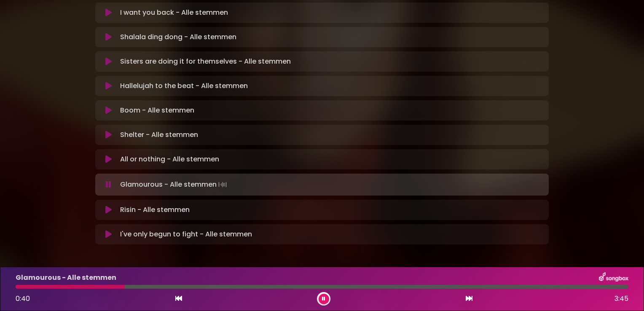 Image resolution: width=644 pixels, height=311 pixels. Describe the element at coordinates (614, 278) in the screenshot. I see `img: songbox-logo-white.png` at that location.